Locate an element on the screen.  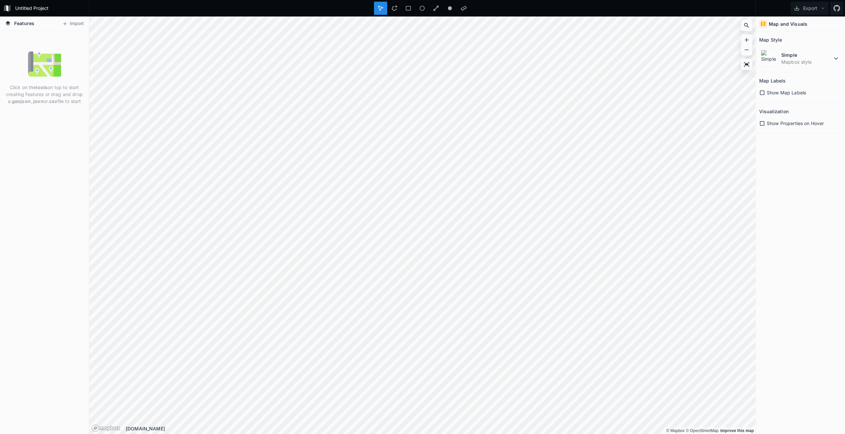
a: OpenStreetMap is located at coordinates (702, 431).